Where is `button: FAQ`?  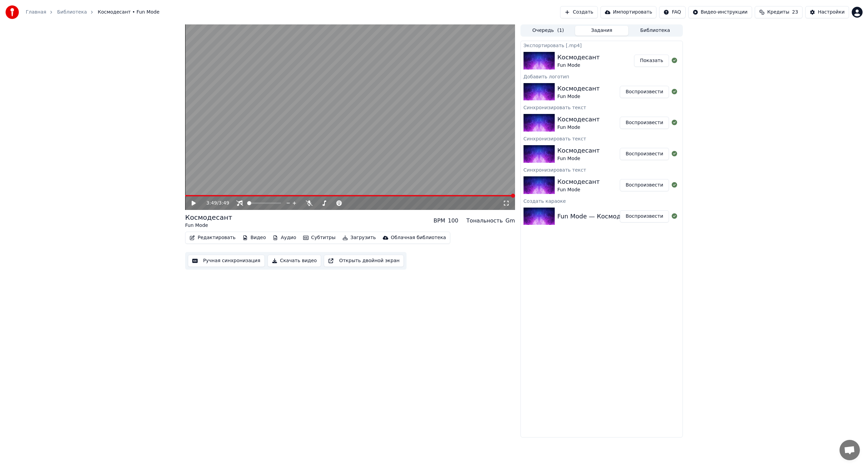
button: FAQ is located at coordinates (672, 12).